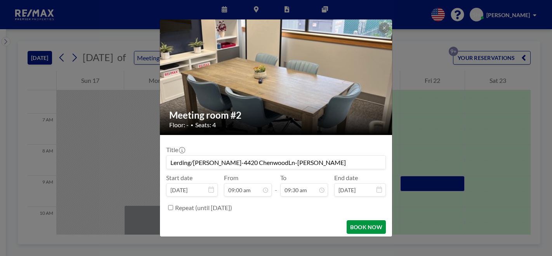 Image resolution: width=552 pixels, height=256 pixels. What do you see at coordinates (276, 162) in the screenshot?
I see `input: Stephanie's reservation` at bounding box center [276, 162].